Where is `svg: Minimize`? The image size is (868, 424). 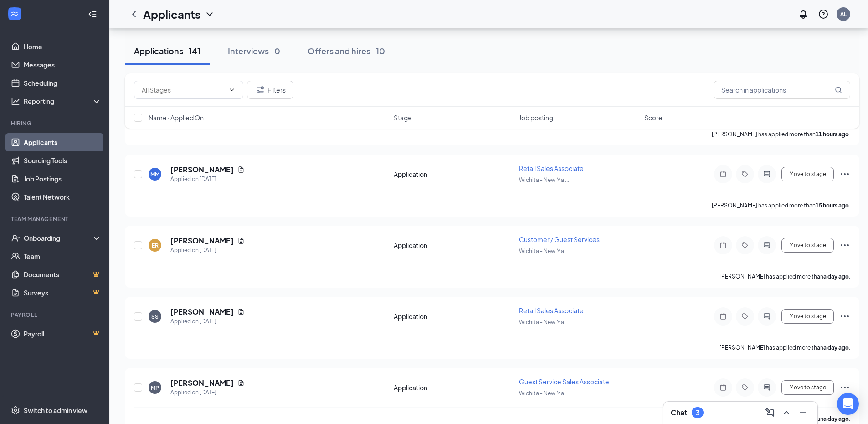 svg: Minimize is located at coordinates (803, 413).